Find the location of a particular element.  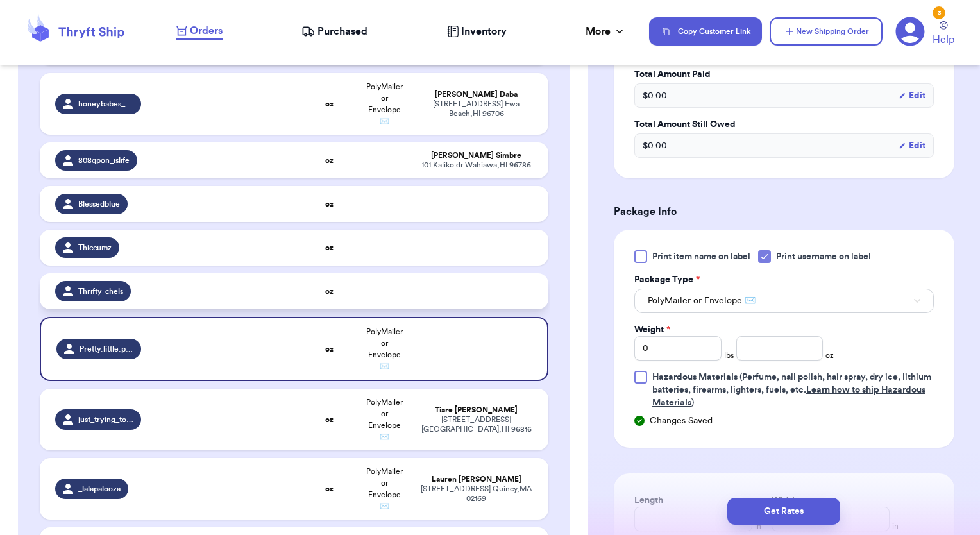

button: New Shipping Order is located at coordinates (826, 31).